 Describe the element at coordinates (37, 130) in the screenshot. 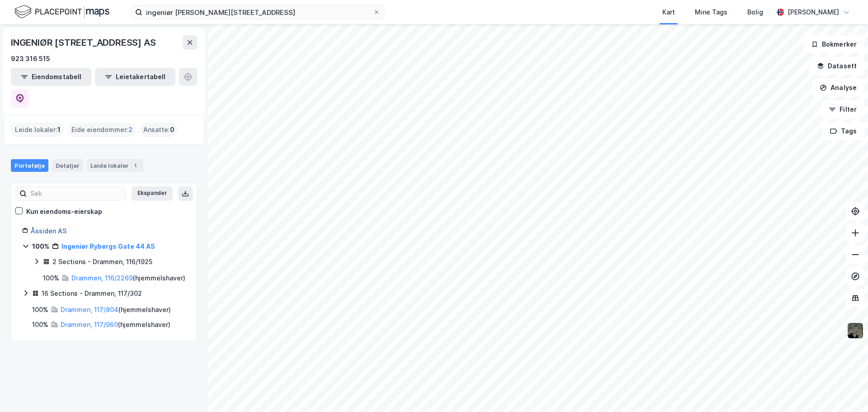

I see `div: Leide lokaler :` at that location.